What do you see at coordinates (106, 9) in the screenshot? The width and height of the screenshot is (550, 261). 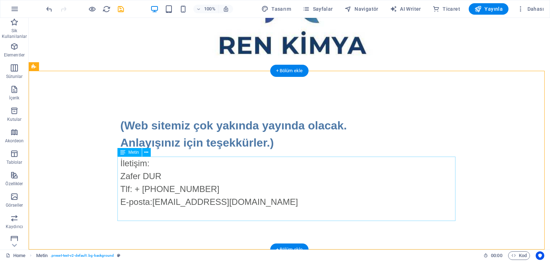 I see `i: Sayfayı yeniden yükleyin` at bounding box center [106, 9].